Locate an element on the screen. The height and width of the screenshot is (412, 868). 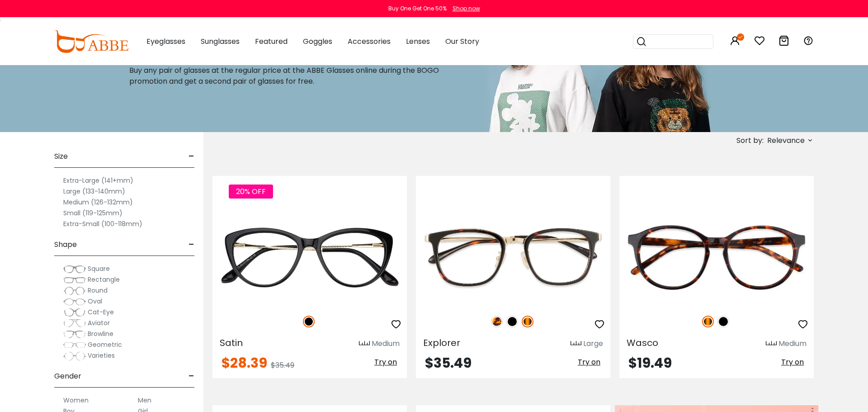
span: Gender is located at coordinates (67, 376).